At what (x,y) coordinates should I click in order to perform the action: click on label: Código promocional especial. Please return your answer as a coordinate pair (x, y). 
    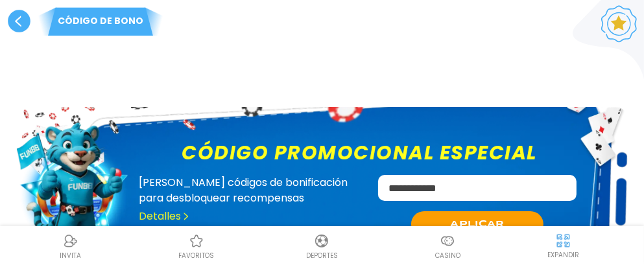
    Looking at the image, I should click on (359, 152).